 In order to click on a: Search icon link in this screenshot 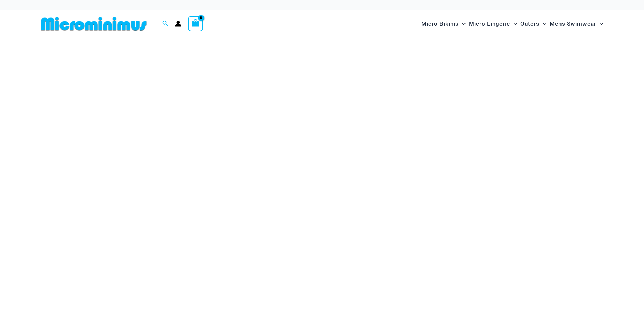, I will do `click(165, 24)`.